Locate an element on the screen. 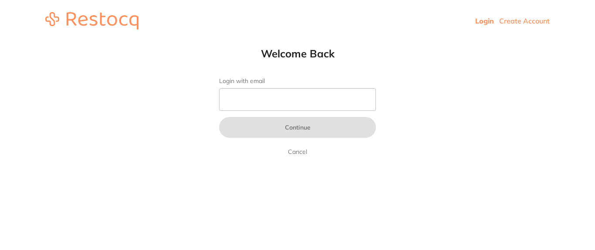 This screenshot has width=595, height=250. label: Login with email is located at coordinates (297, 81).